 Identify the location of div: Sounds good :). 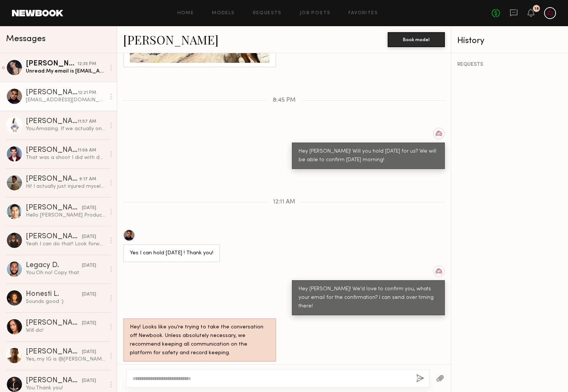
(65, 301).